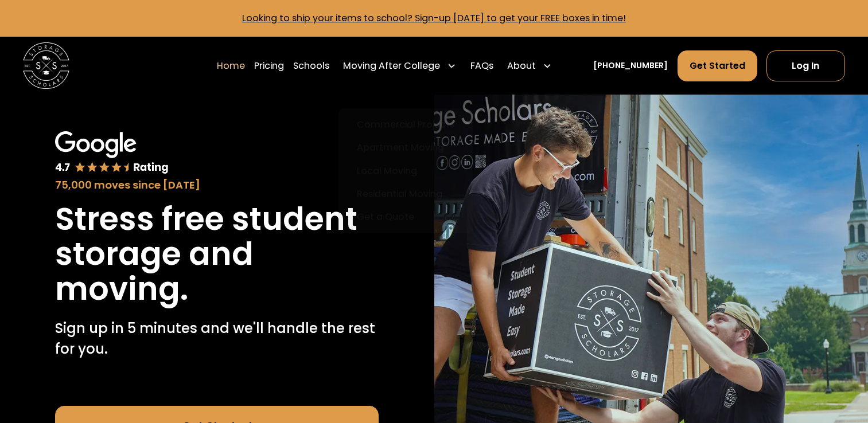  What do you see at coordinates (230, 66) in the screenshot?
I see `a: Home` at bounding box center [230, 66].